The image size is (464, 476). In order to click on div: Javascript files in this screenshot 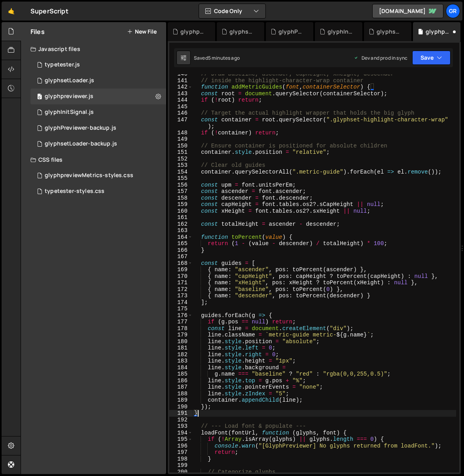, I will do `click(93, 49)`.